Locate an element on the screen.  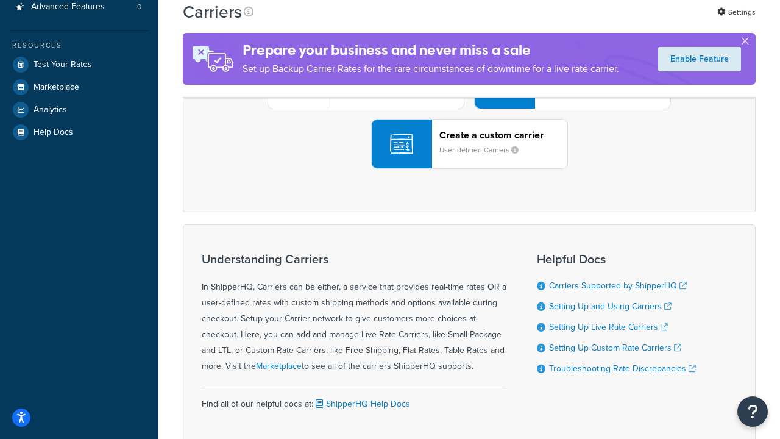
a: Carriers Supported by ShipperHQ is located at coordinates (618, 285).